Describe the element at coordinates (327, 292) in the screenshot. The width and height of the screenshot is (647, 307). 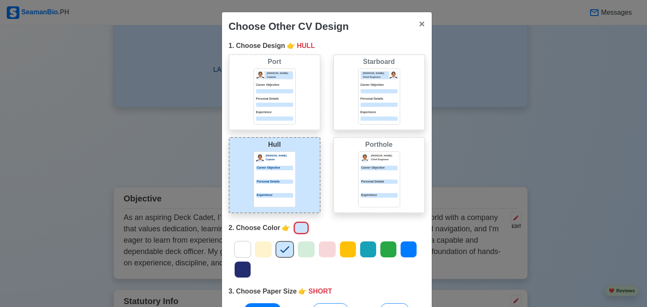
I see `div: 3. Choose Paper Size` at that location.